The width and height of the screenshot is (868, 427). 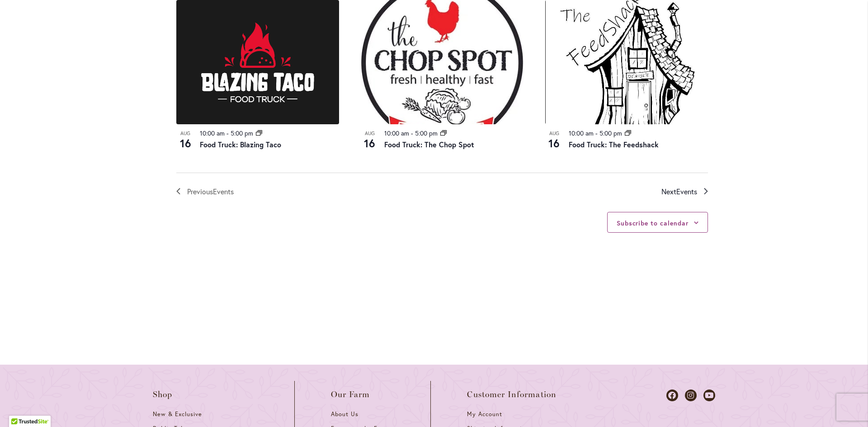 I want to click on span: My Account, so click(x=484, y=414).